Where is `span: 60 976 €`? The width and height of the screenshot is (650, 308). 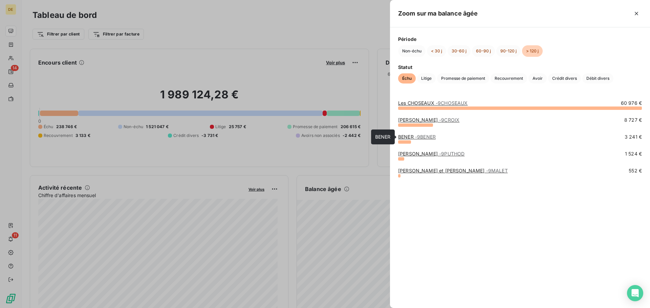 span: 60 976 € is located at coordinates (631, 103).